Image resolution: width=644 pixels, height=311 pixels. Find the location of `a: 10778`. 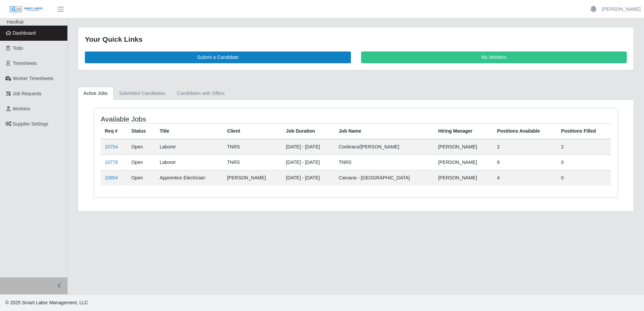

a: 10778 is located at coordinates (111, 162).